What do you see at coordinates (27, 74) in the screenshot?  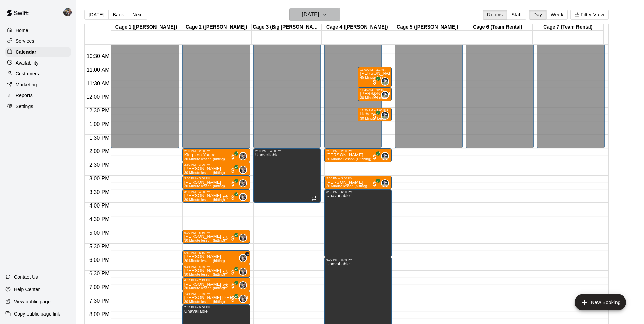 I see `p: Customers` at bounding box center [27, 74].